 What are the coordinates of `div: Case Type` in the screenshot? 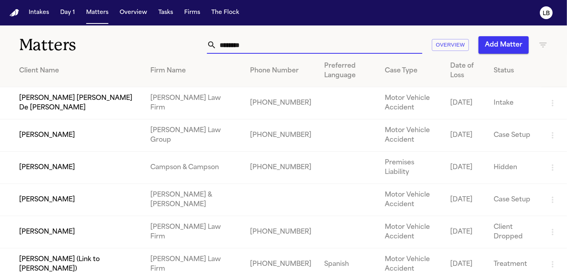 It's located at (411, 71).